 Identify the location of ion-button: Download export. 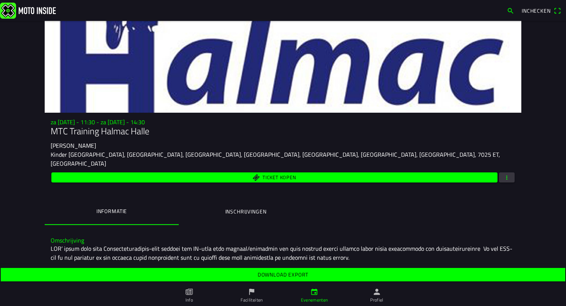
(283, 274).